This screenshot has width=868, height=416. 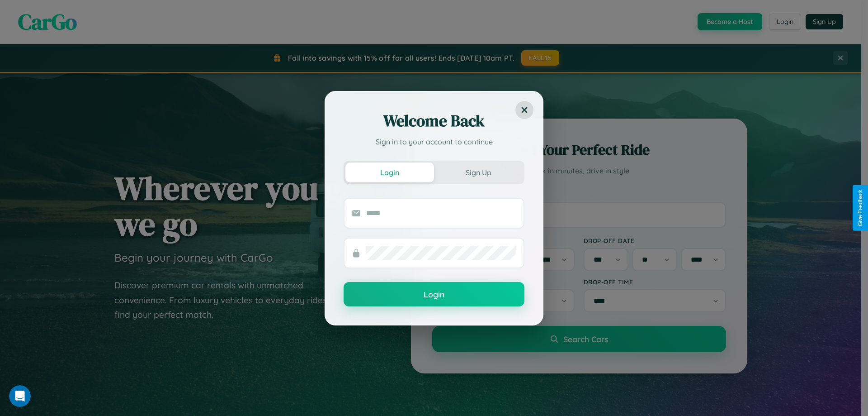 What do you see at coordinates (434, 142) in the screenshot?
I see `p: Sign in to your account to continue` at bounding box center [434, 142].